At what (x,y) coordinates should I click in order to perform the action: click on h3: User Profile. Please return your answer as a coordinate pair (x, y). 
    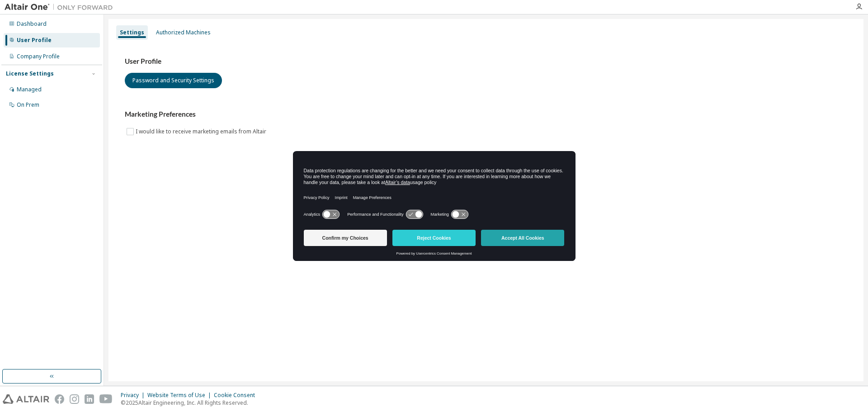
    Looking at the image, I should click on (486, 61).